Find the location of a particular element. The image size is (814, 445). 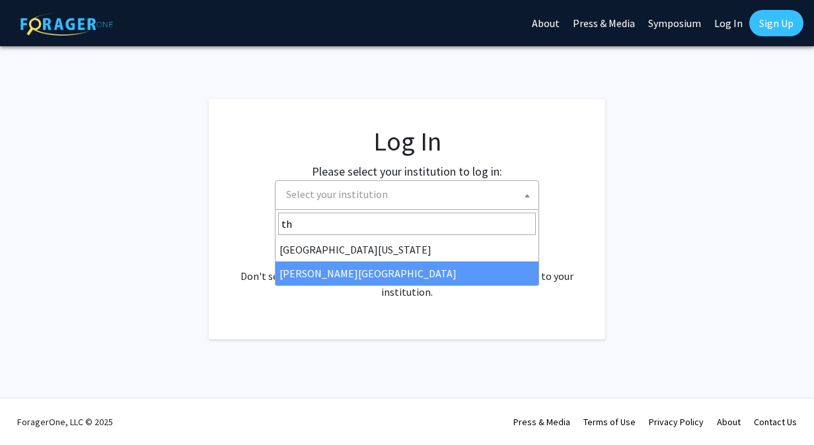

div: ForagerOne, LLC © 2025 is located at coordinates (65, 422).